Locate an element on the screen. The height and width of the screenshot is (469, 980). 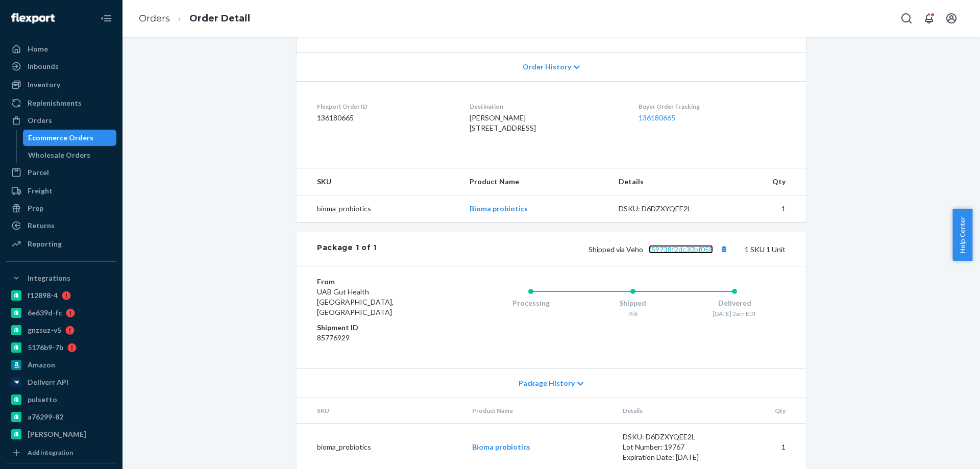
dt: From is located at coordinates (378, 282).